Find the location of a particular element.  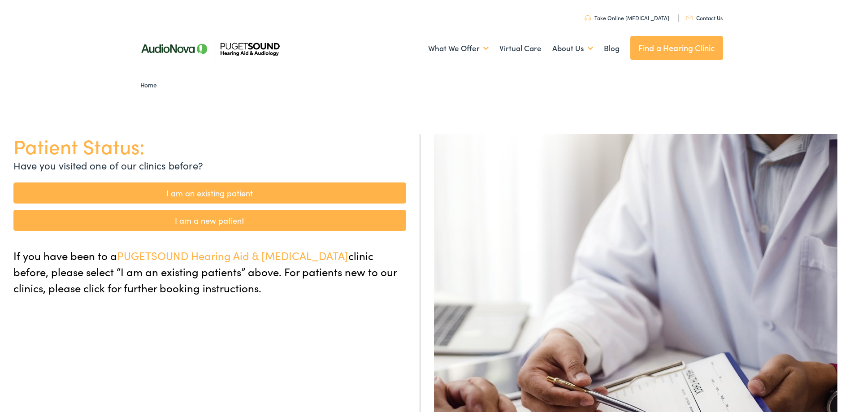

a: I am a new patient is located at coordinates (210, 220).